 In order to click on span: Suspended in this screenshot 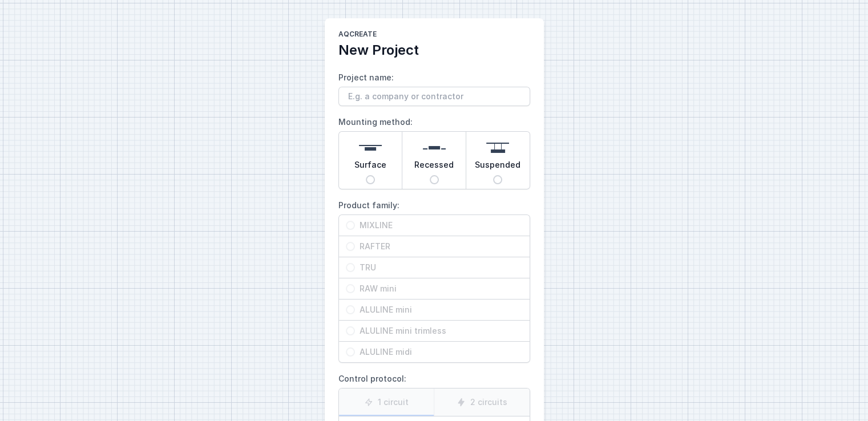, I will do `click(497, 167)`.